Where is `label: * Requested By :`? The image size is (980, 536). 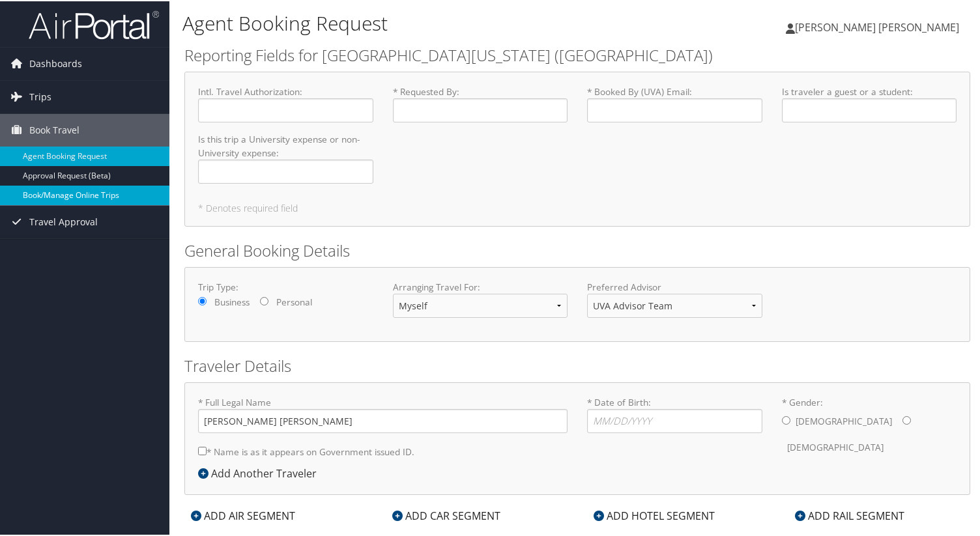 label: * Requested By : is located at coordinates (480, 102).